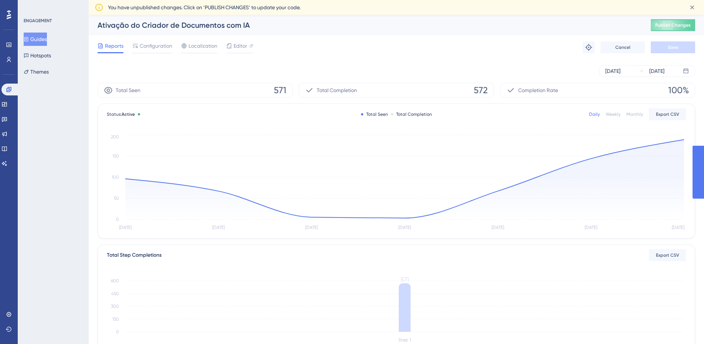 The image size is (704, 344). What do you see at coordinates (204, 7) in the screenshot?
I see `span: You have unpublished changes. Click on ‘PUBLISH CHANGES’ to update your code.` at bounding box center [204, 7].